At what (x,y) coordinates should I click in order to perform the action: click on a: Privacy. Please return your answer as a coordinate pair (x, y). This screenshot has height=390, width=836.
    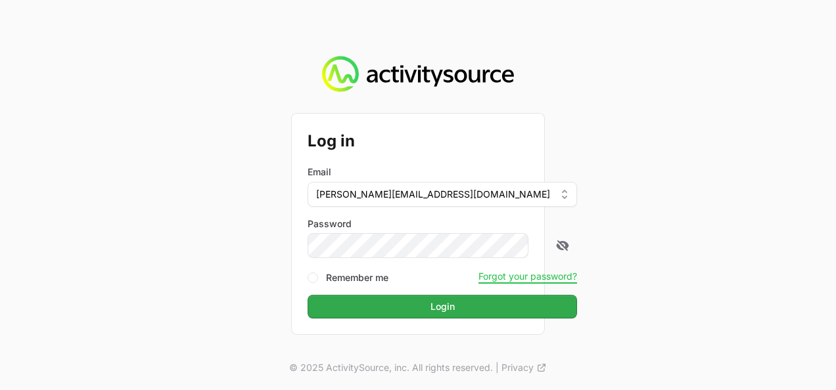
    Looking at the image, I should click on (524, 368).